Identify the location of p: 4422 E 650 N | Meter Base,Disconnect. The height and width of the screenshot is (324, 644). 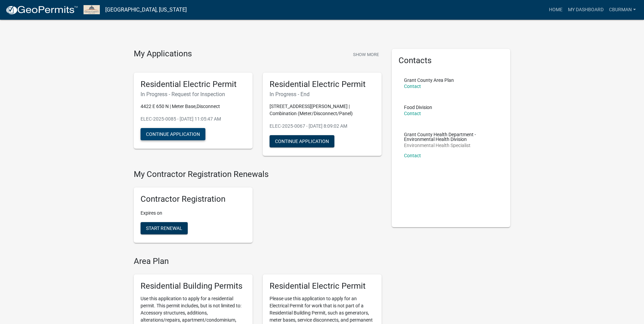
(193, 106).